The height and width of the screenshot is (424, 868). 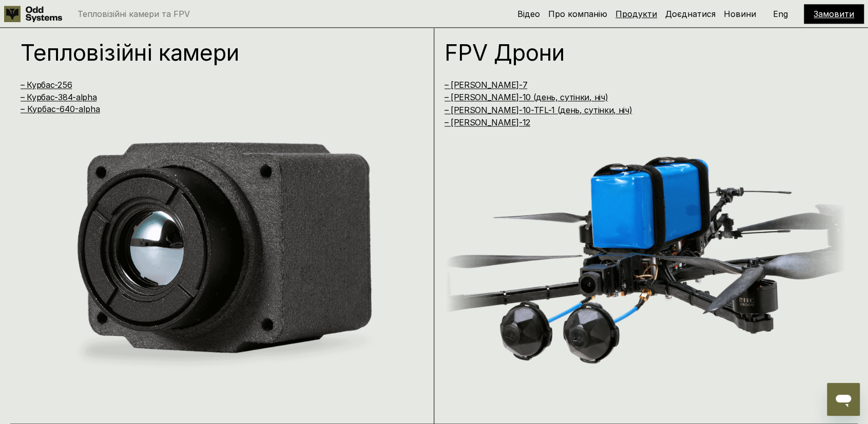 What do you see at coordinates (210, 52) in the screenshot?
I see `h1: Тепловізійні камери` at bounding box center [210, 52].